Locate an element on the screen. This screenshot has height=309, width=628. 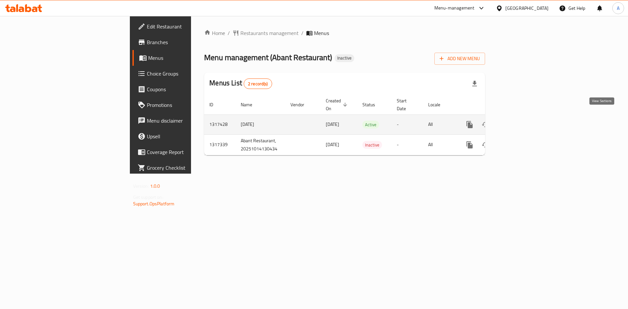
nav: breadcrumb is located at coordinates (344, 33).